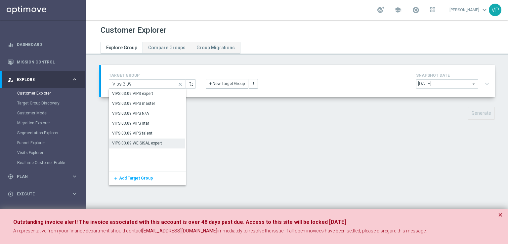  I want to click on i: close, so click(181, 84).